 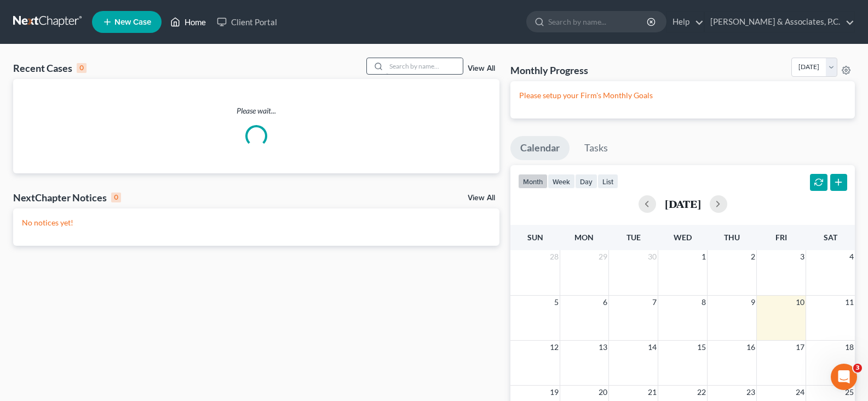 I want to click on div: NextChapter Notices, so click(x=67, y=198).